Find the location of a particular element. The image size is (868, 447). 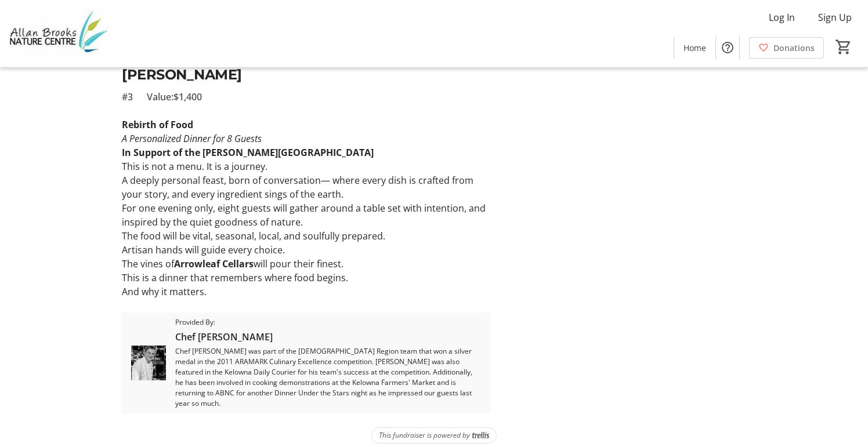

img: Allan Brooks Nature Centre's Logo is located at coordinates (59, 33).